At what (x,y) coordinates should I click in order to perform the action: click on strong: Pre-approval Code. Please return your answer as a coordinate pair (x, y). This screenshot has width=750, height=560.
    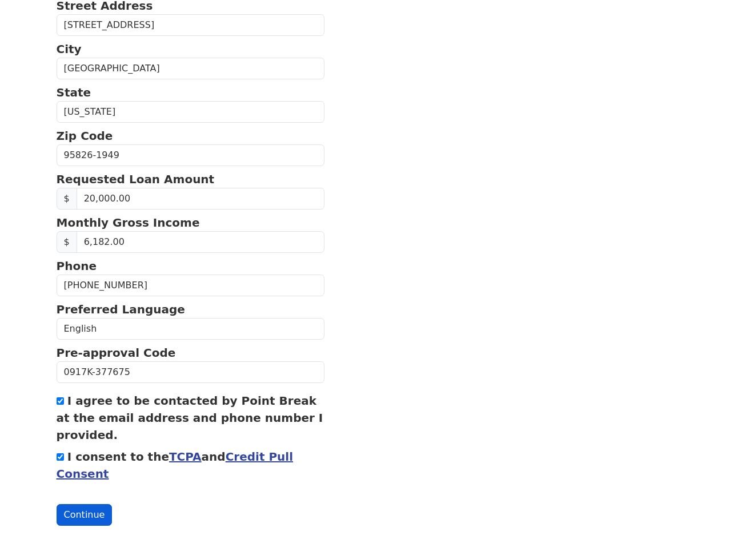
    Looking at the image, I should click on (116, 353).